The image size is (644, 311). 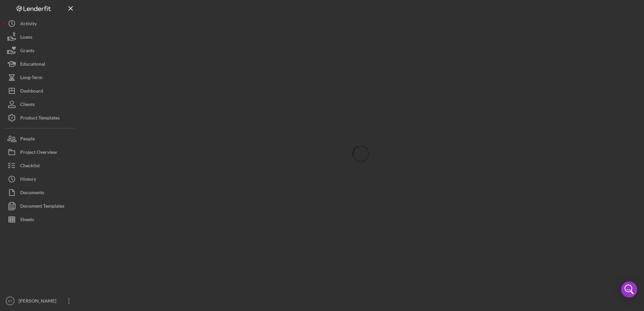 I want to click on div: Product Templates, so click(x=40, y=119).